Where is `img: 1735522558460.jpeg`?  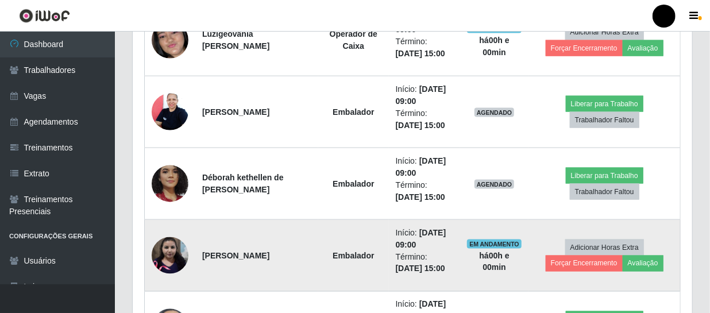
img: 1735522558460.jpeg is located at coordinates (170, 40).